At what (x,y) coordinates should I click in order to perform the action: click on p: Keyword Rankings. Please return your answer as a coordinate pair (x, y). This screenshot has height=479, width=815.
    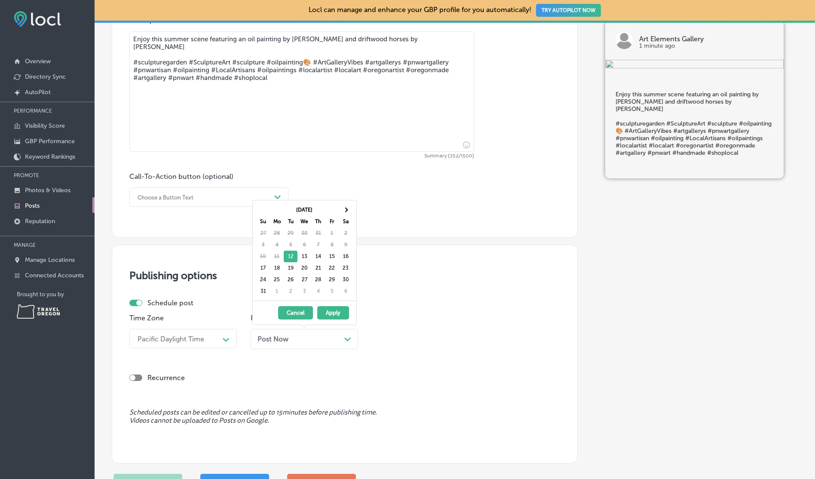
    Looking at the image, I should click on (50, 156).